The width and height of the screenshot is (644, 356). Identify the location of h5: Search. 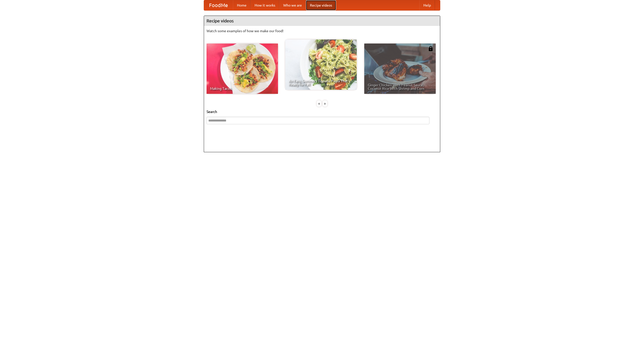
(322, 112).